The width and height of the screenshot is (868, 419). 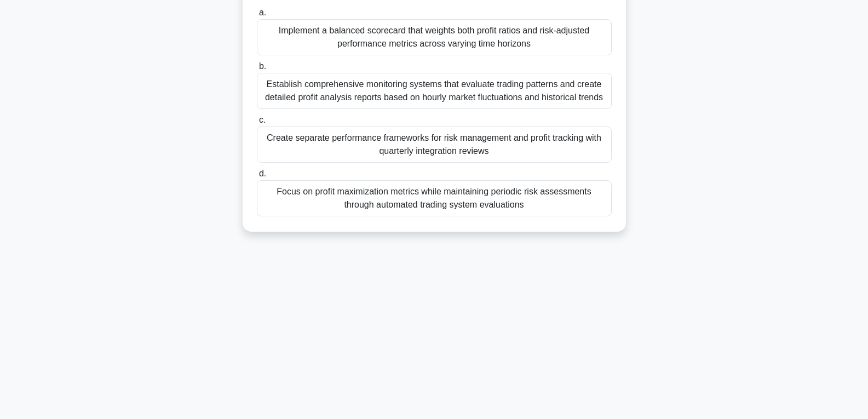 I want to click on div: Focus on profit maximization metrics while maintaining periodic risk assessments through automate..., so click(x=434, y=198).